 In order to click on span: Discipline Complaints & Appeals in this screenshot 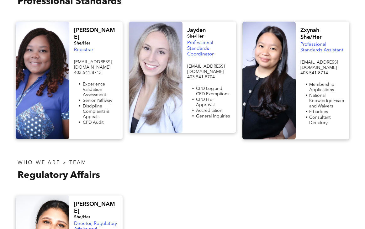, I will do `click(96, 111)`.